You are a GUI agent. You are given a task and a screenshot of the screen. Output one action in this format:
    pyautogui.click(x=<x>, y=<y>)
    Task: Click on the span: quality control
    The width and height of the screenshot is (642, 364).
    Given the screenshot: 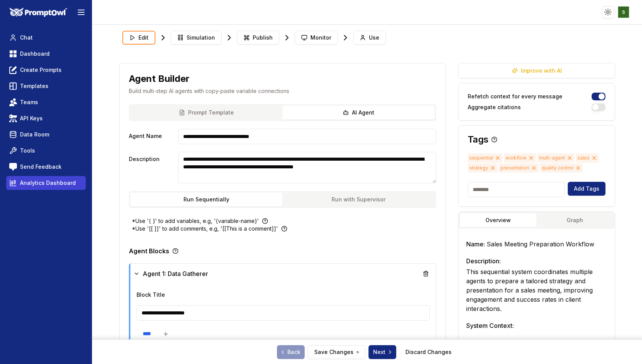 What is the action you would take?
    pyautogui.click(x=561, y=168)
    